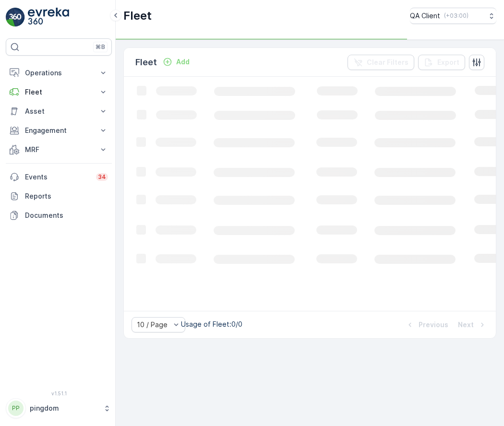  What do you see at coordinates (48, 17) in the screenshot?
I see `img: logo_light-DOdMpM7g.png` at bounding box center [48, 17].